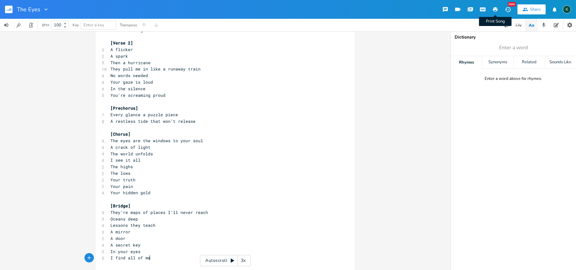 The height and width of the screenshot is (270, 576). Describe the element at coordinates (536, 9) in the screenshot. I see `div: Share` at that location.